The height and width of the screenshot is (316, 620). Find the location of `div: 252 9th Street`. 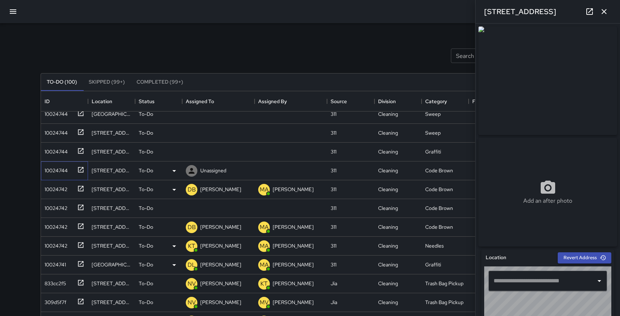

div: 252 9th Street is located at coordinates (112, 152).